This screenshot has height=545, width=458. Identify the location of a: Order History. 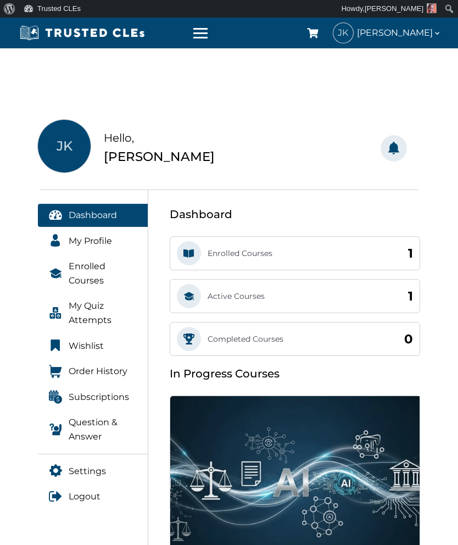
(93, 371).